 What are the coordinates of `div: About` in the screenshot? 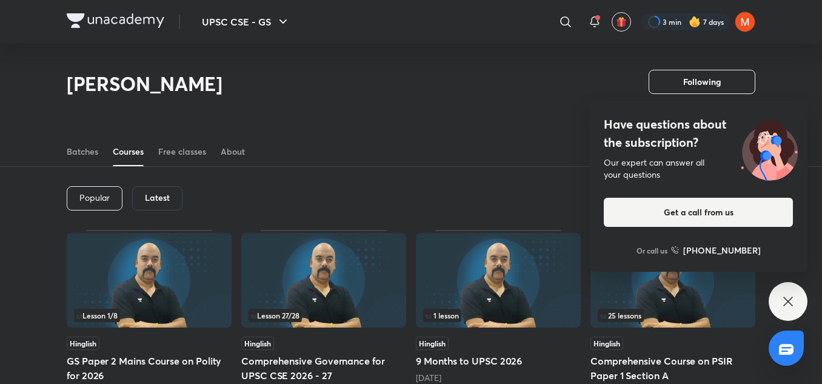 It's located at (233, 151).